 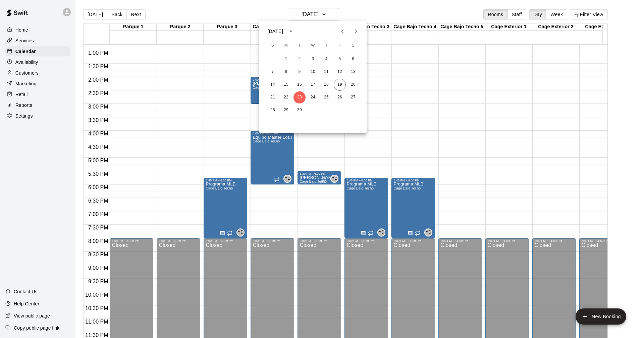 I want to click on button: Next month, so click(x=356, y=31).